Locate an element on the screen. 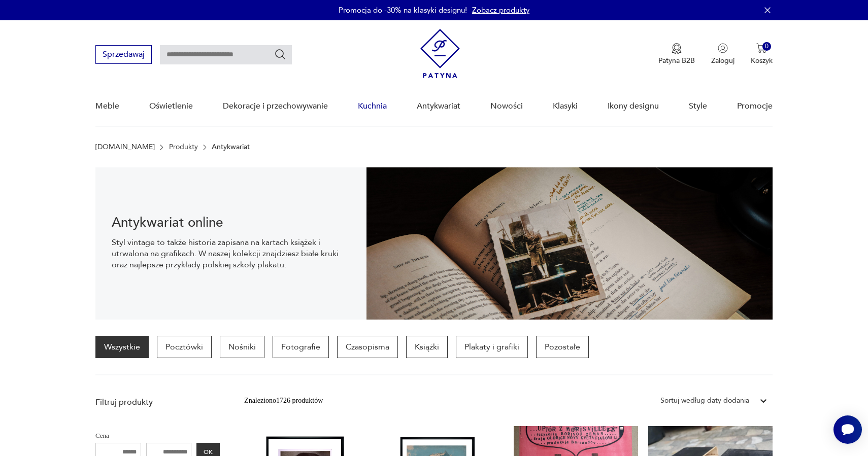  img: c8a9187830f37f141118a59c8d49ce82.jpg is located at coordinates (569, 243).